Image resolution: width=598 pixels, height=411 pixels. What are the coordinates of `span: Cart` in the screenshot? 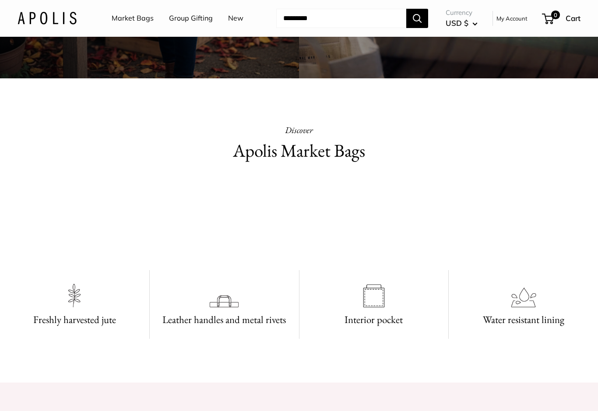 It's located at (573, 18).